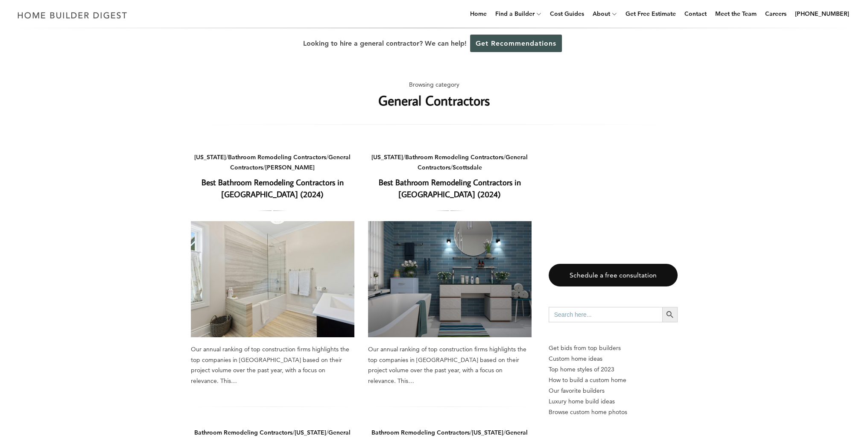 The height and width of the screenshot is (438, 868). I want to click on a: How to build a custom home, so click(613, 380).